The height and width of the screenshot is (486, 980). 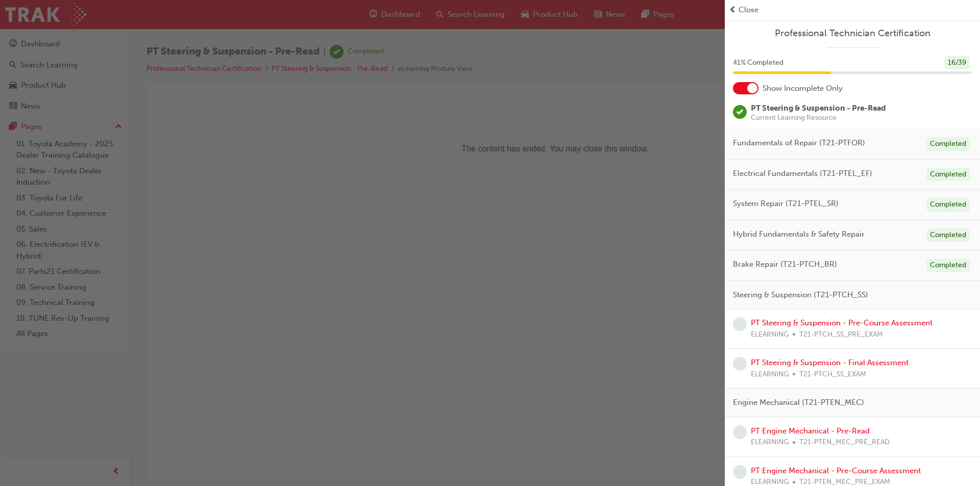 What do you see at coordinates (758, 63) in the screenshot?
I see `span: 41 % Completed` at bounding box center [758, 63].